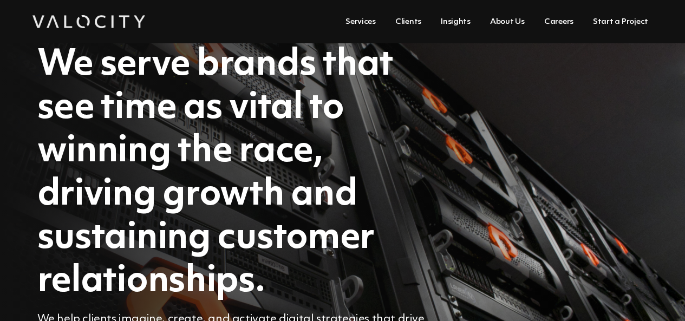  Describe the element at coordinates (621, 22) in the screenshot. I see `a: Start a Project` at that location.